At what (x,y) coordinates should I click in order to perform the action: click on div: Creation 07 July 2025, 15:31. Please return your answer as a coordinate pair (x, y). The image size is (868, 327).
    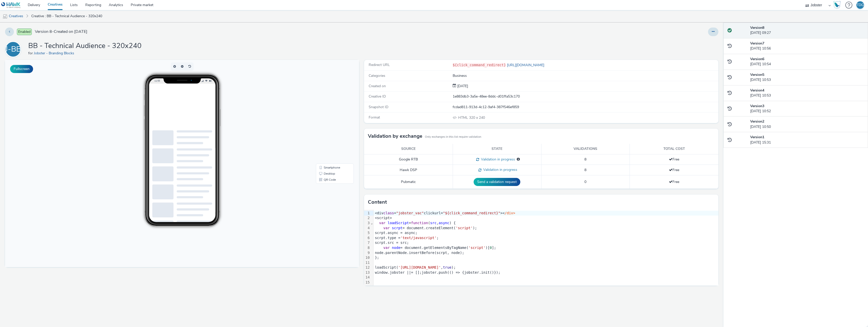
    Looking at the image, I should click on (462, 86).